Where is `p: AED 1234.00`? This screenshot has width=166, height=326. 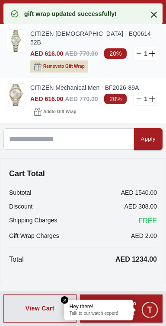 p: AED 1234.00 is located at coordinates (136, 259).